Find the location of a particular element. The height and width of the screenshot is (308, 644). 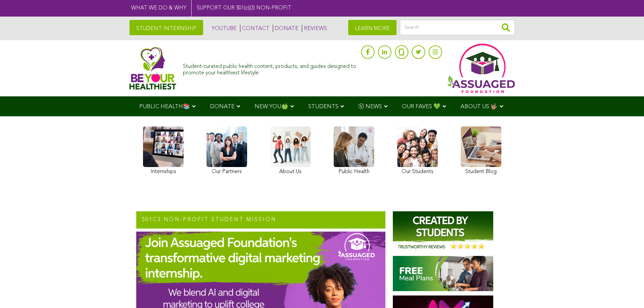

img: Assuaged is located at coordinates (153, 68).